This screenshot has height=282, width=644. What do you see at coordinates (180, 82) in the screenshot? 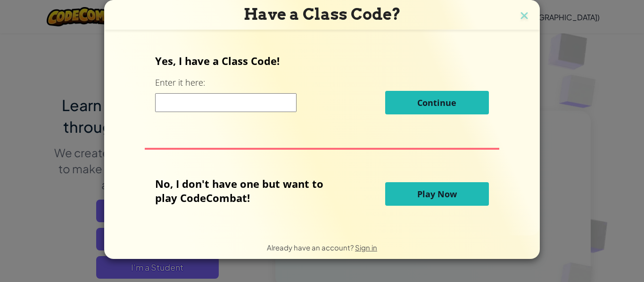
I see `label: Enter it here:` at bounding box center [180, 82].